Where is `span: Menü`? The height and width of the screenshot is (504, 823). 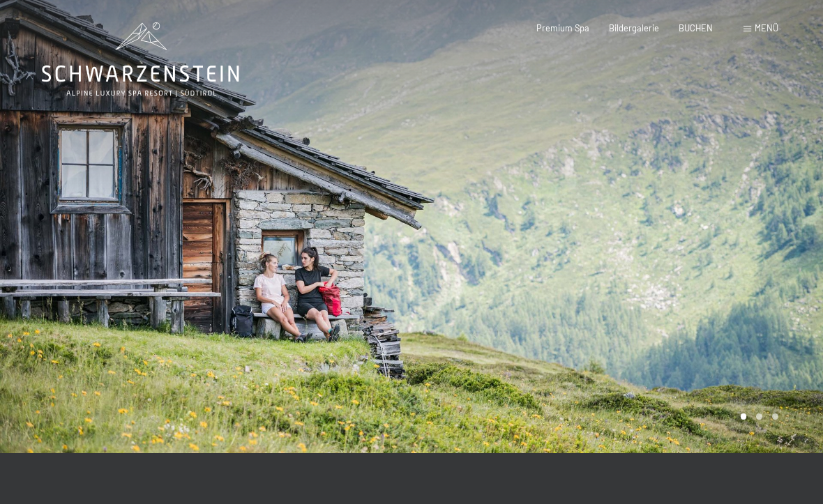 span: Menü is located at coordinates (767, 28).